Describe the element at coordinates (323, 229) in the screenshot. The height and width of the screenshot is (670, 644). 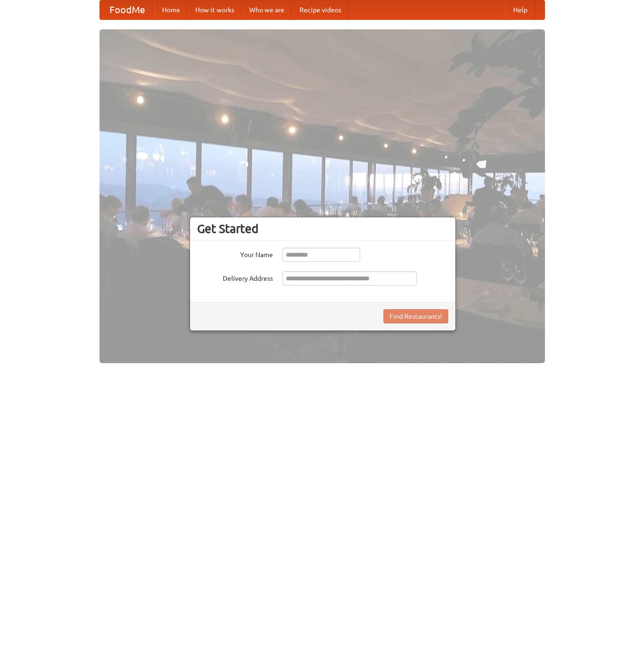
I see `h3: Get Started` at that location.